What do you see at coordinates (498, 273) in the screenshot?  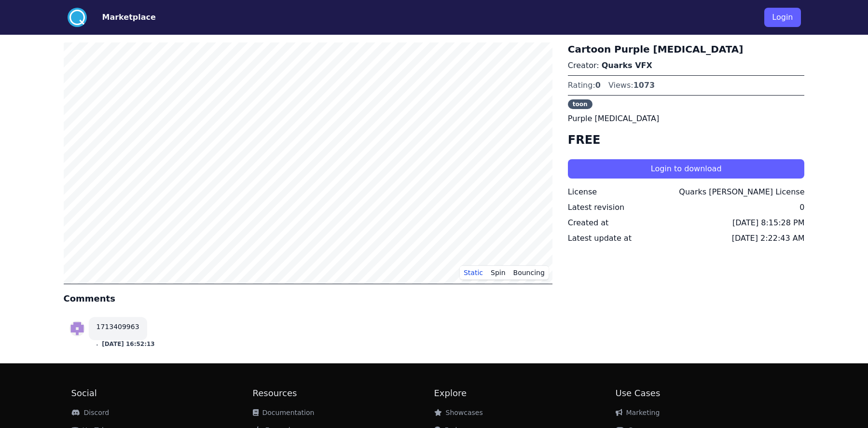 I see `button: Spin` at bounding box center [498, 273].